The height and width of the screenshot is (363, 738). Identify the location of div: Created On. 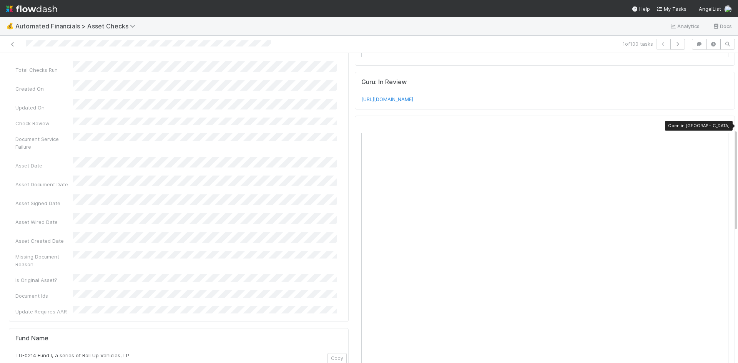
(44, 89).